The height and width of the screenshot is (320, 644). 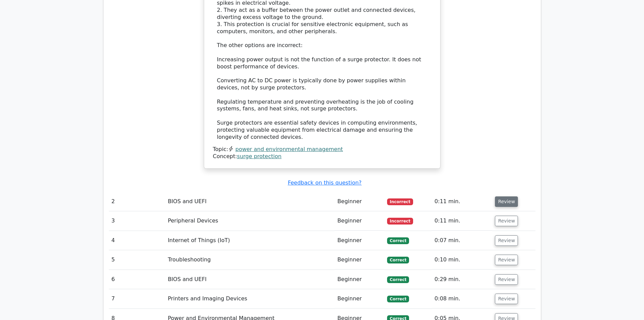 I want to click on td: 0:29 min., so click(x=462, y=279).